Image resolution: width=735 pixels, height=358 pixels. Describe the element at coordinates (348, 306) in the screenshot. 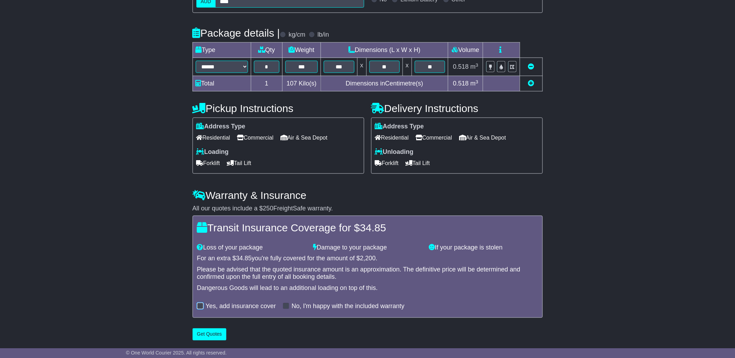

I see `label: No, I'm happy with the included warranty` at that location.